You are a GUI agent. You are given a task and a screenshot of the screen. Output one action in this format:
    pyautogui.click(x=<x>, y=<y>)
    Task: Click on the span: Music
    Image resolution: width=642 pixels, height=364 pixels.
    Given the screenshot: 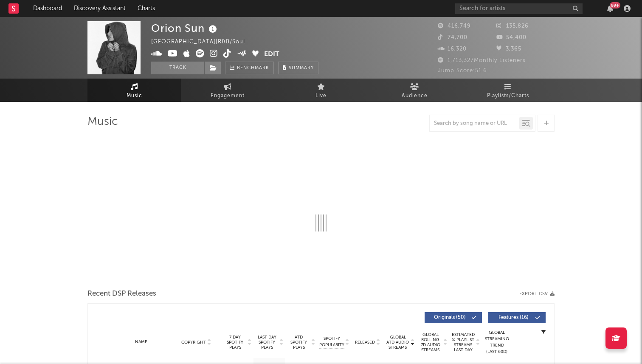 What is the action you would take?
    pyautogui.click(x=134, y=96)
    